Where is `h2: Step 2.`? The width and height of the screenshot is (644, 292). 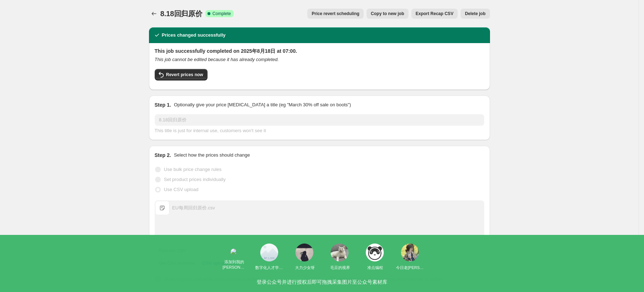
h2: Step 2. is located at coordinates (163, 155).